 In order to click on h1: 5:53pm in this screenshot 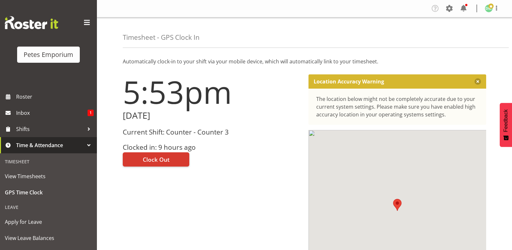, I will do `click(212, 92)`.